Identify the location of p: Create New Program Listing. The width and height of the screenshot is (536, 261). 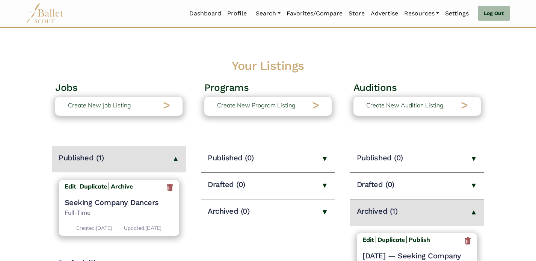
(256, 106).